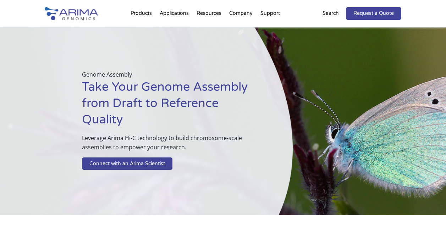 The height and width of the screenshot is (239, 446). Describe the element at coordinates (170, 121) in the screenshot. I see `div: Genome Assembly` at that location.